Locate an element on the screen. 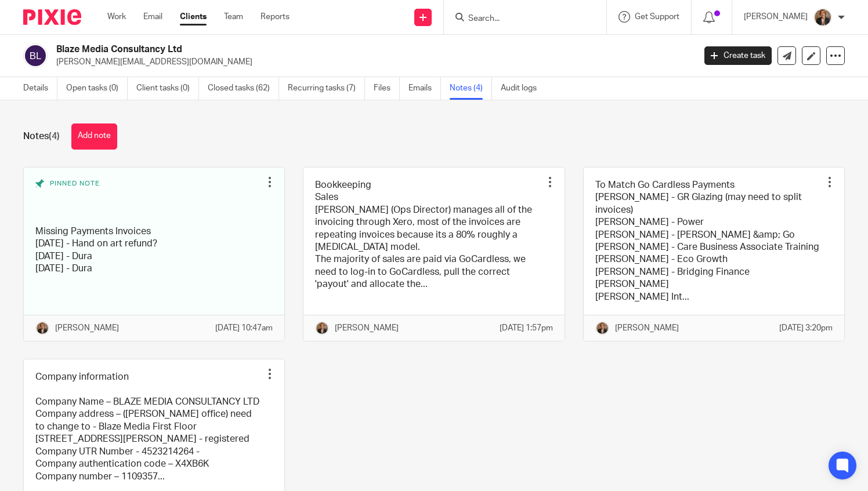 Image resolution: width=868 pixels, height=491 pixels. a: Audit logs is located at coordinates (522, 88).